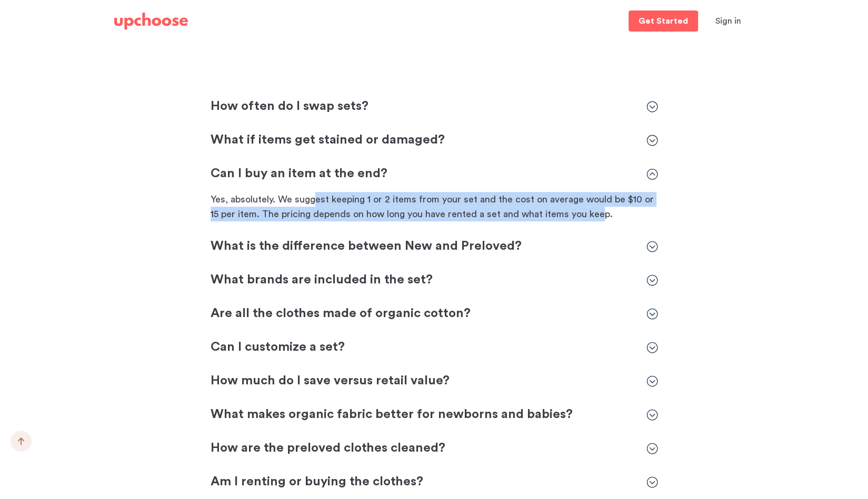 This screenshot has width=868, height=499. Describe the element at coordinates (151, 21) in the screenshot. I see `a: UpChoose` at that location.